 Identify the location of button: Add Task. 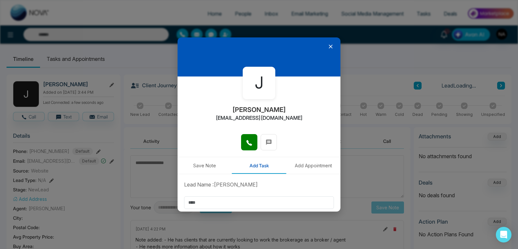
(259, 166).